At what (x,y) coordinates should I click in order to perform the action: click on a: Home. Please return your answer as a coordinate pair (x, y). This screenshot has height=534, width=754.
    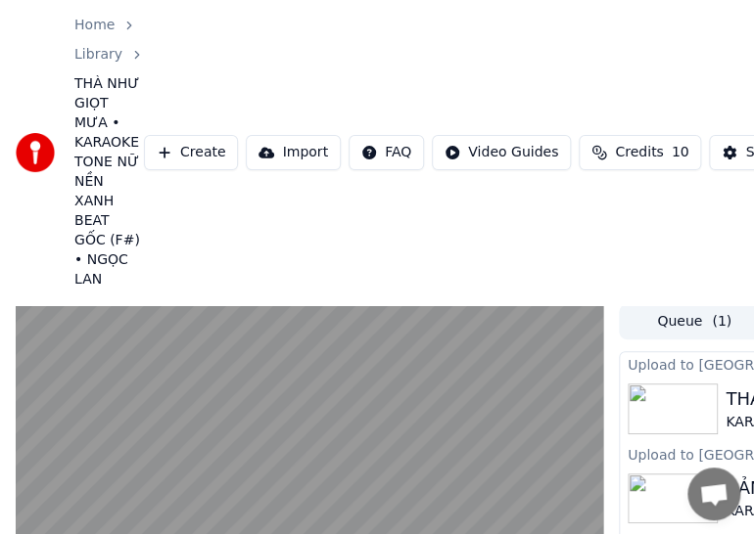
    Looking at the image, I should click on (94, 25).